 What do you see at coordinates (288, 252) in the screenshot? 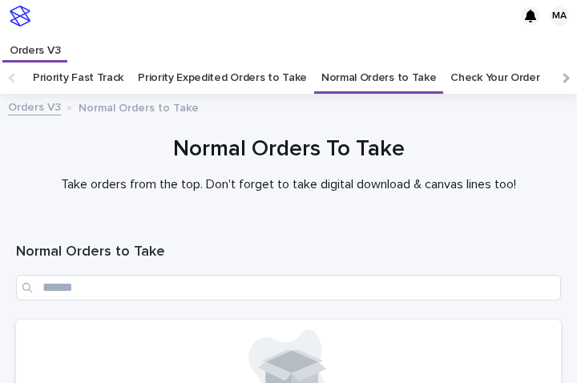
I see `h1: Normal Orders to Take` at bounding box center [288, 252].